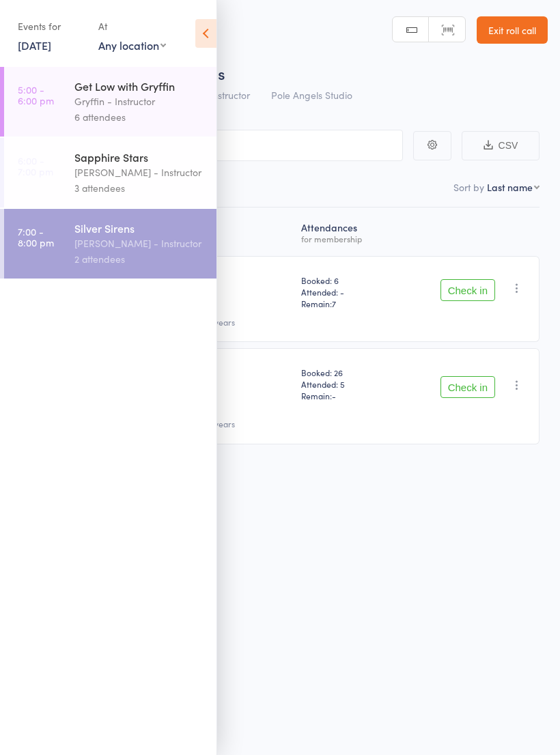 The height and width of the screenshot is (755, 560). What do you see at coordinates (512, 30) in the screenshot?
I see `a: Exit roll call` at bounding box center [512, 30].